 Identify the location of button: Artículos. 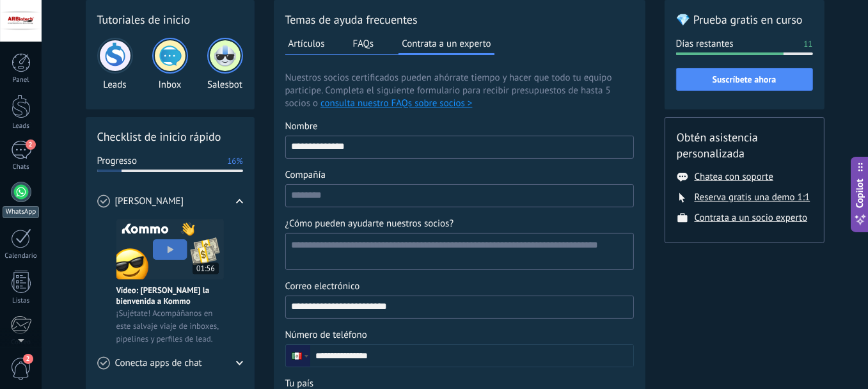
(307, 44).